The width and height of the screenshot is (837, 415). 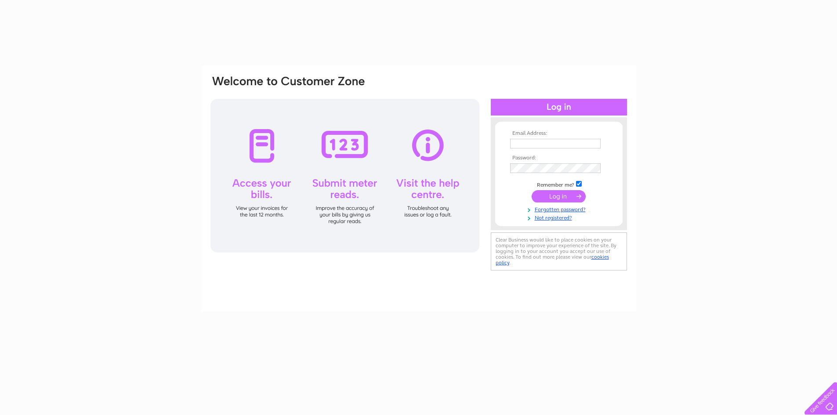 I want to click on div: Clear Business would like to place cookies on your computer to improve your experience of the sit..., so click(x=559, y=251).